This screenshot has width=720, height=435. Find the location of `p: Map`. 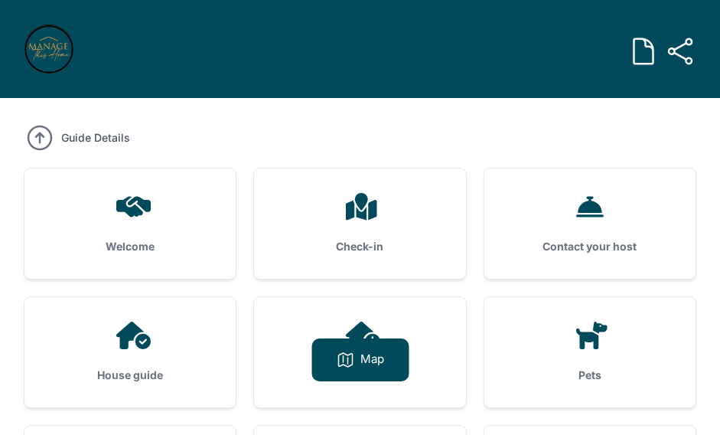

p: Map is located at coordinates (372, 360).